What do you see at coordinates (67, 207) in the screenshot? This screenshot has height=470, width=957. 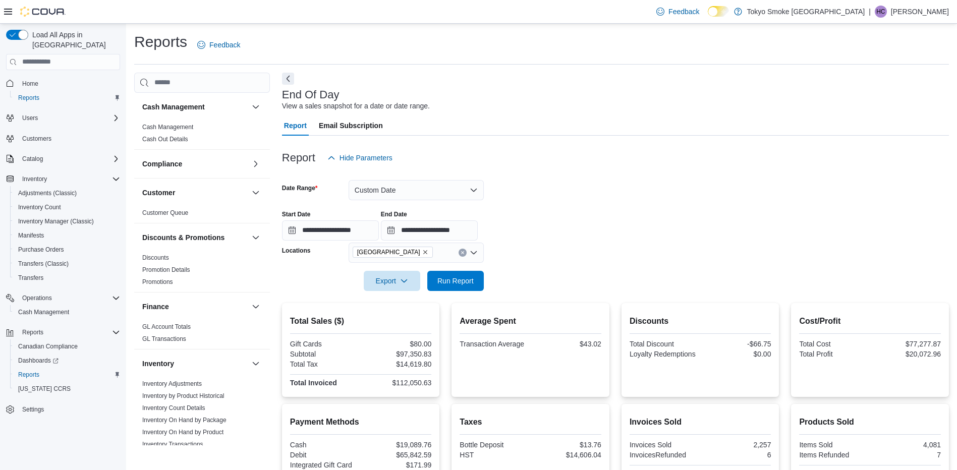 I see `button: Inventory Count` at bounding box center [67, 207].